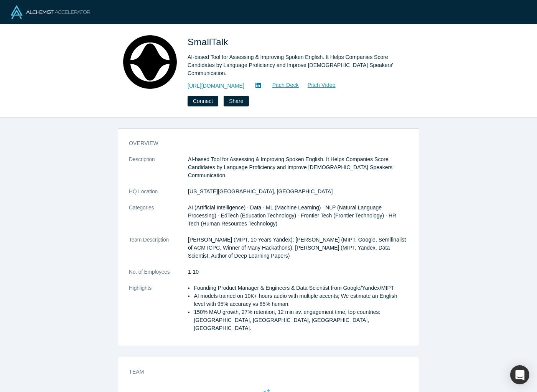 The height and width of the screenshot is (392, 537). Describe the element at coordinates (301, 288) in the screenshot. I see `li: Founding Product Manager & Engineers & Data Scientist from Google/Yandex/MIPT` at that location.